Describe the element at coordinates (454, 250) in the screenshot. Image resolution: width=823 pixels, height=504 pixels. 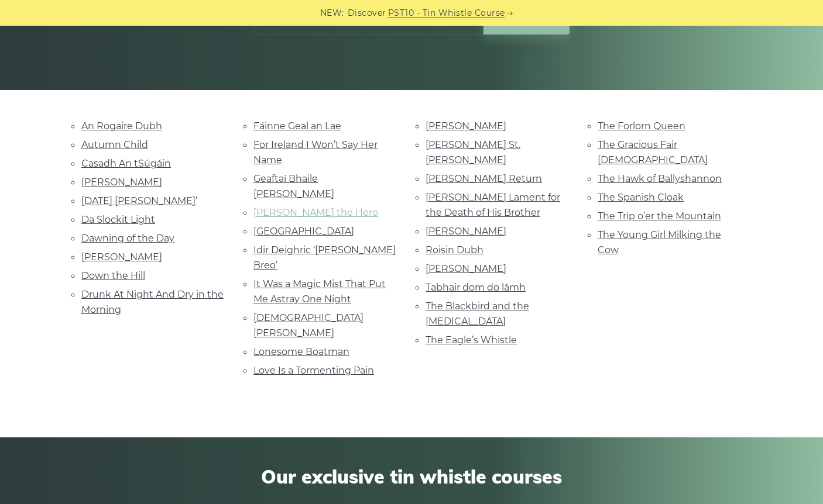
I see `a: Roisin Dubh` at that location.